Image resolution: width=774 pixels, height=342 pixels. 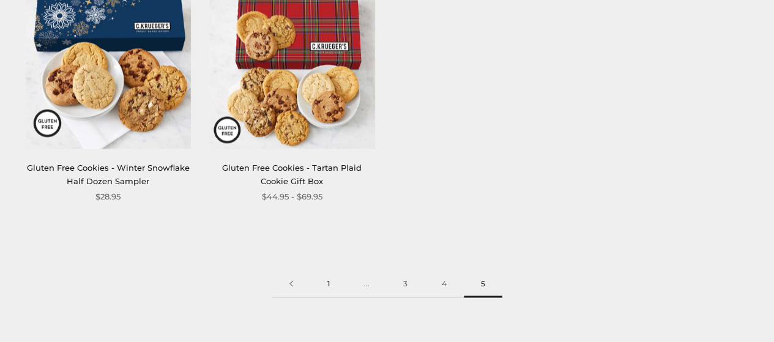 I want to click on a: Gluten Free Cookies - Tartan Plaid Cookie Gift Box, so click(x=292, y=173).